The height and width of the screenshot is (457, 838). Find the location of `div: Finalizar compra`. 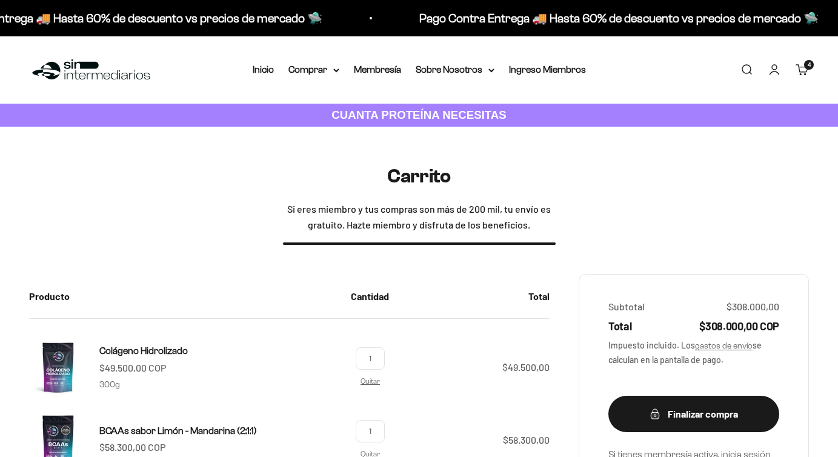

div: Finalizar compra is located at coordinates (694, 414).